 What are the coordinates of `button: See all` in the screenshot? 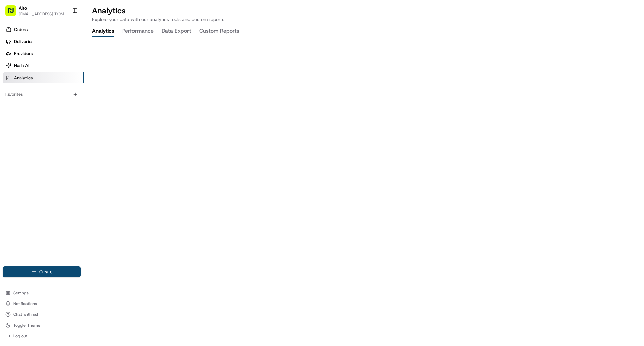 It's located at (113, 90).